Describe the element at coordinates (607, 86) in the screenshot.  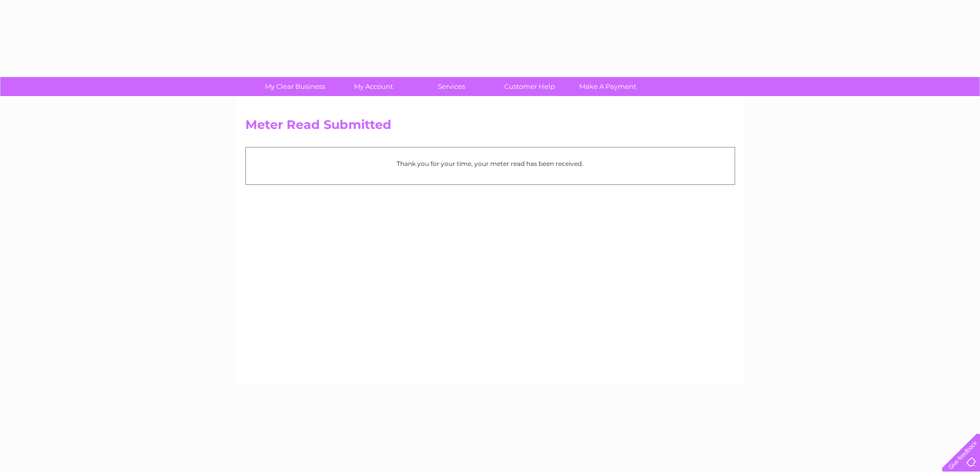
I see `a: Make A Payment` at that location.